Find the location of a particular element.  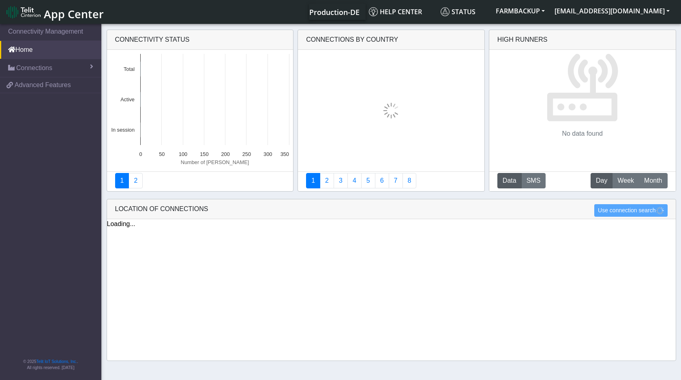

text: 150 is located at coordinates (204, 154).